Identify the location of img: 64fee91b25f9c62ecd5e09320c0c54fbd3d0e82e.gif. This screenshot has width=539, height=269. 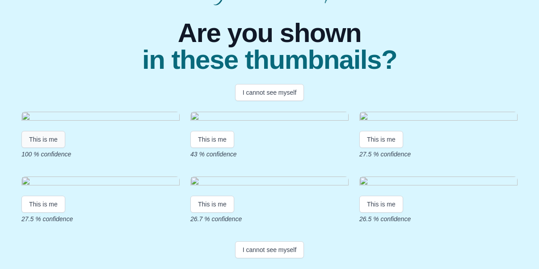
(101, 118).